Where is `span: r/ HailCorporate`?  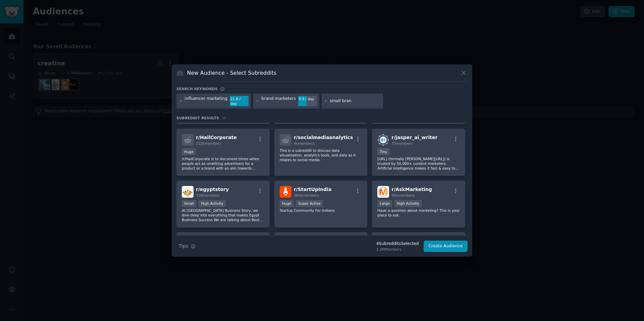
span: r/ HailCorporate is located at coordinates (216, 137).